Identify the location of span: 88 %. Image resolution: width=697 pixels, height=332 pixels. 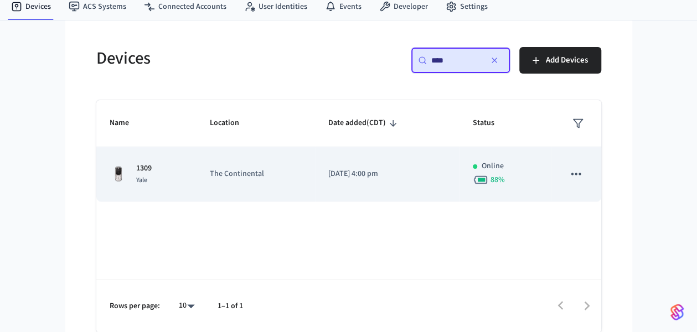
(498, 180).